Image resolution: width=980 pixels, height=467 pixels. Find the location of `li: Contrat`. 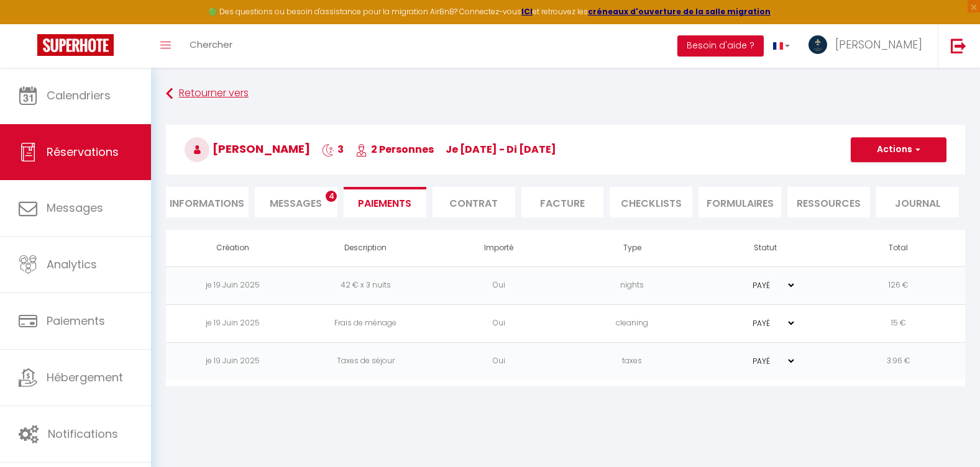

li: Contrat is located at coordinates (473, 202).